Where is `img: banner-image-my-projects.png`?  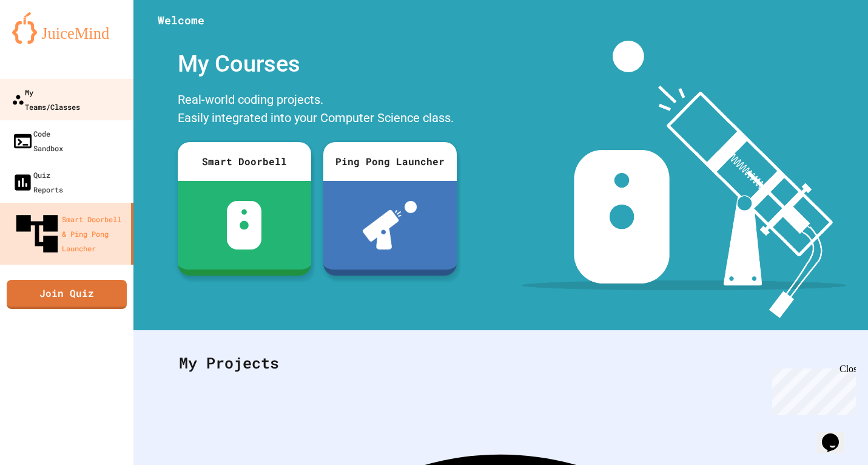
img: banner-image-my-projects.png is located at coordinates (684, 179).